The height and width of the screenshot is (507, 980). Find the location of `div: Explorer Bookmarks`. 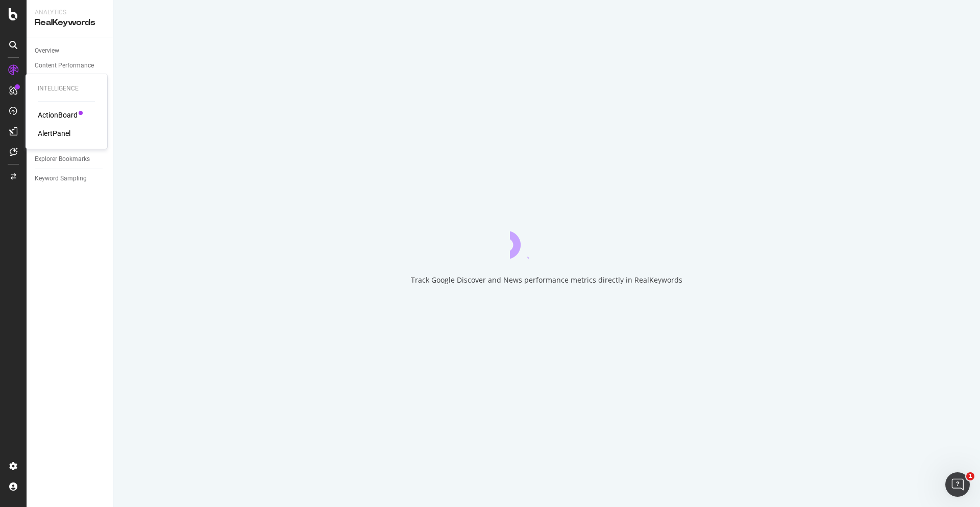

div: Explorer Bookmarks is located at coordinates (62, 159).